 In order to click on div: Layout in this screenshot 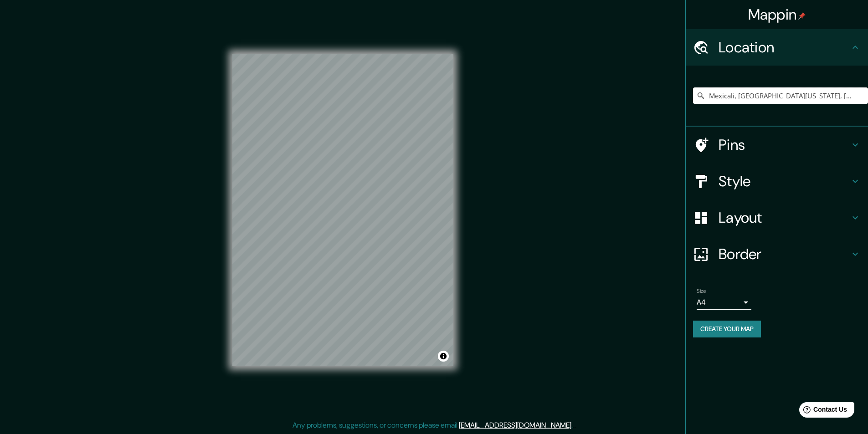, I will do `click(777, 218)`.